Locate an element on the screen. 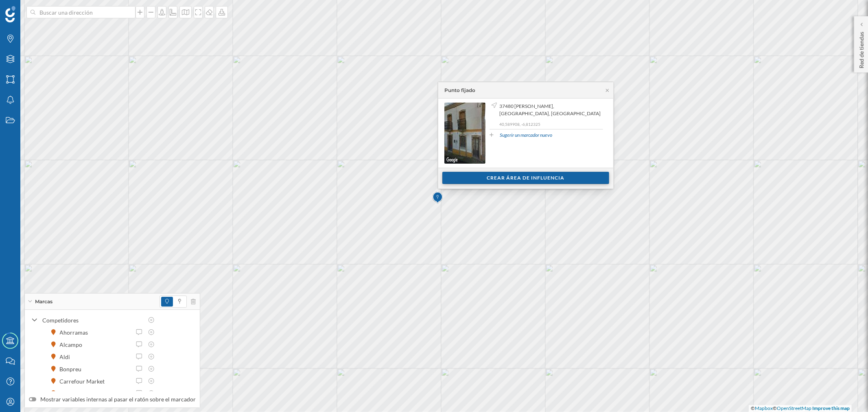 This screenshot has width=868, height=412. div: Coaliment is located at coordinates (75, 393).